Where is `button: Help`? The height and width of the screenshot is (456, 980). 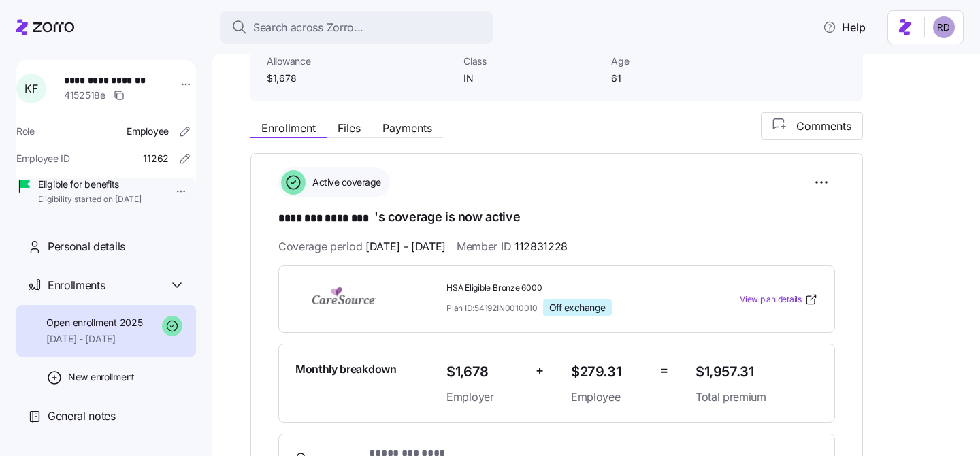 button: Help is located at coordinates (844, 27).